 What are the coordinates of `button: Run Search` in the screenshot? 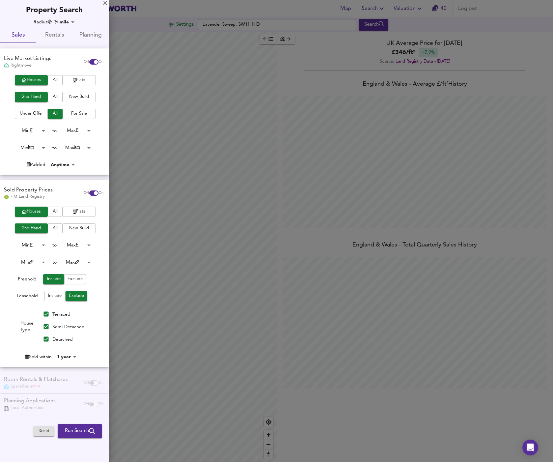 It's located at (80, 431).